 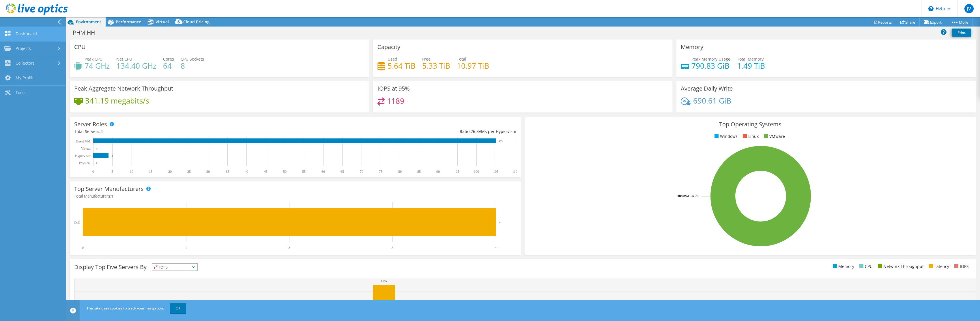 What do you see at coordinates (865, 266) in the screenshot?
I see `li: CPU` at bounding box center [865, 266].